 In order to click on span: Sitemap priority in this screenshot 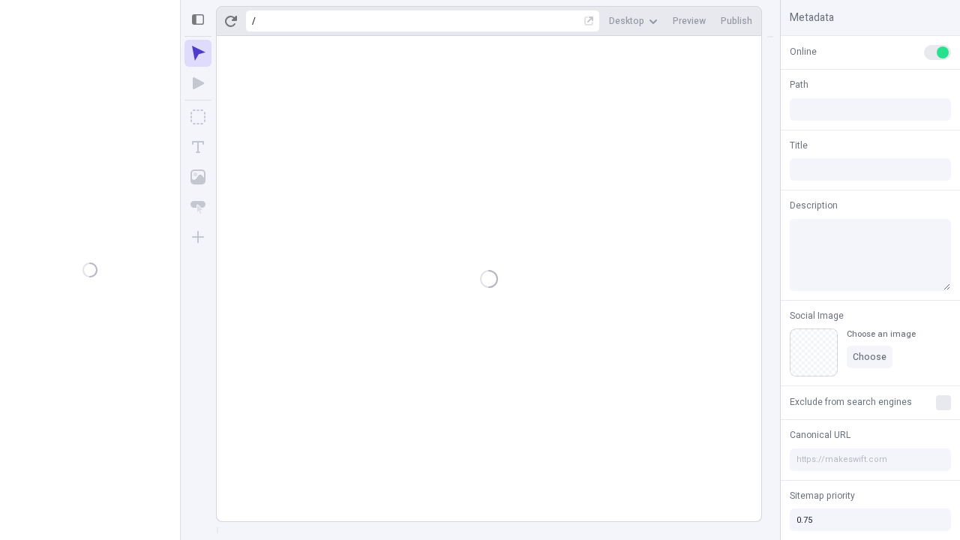, I will do `click(822, 496)`.